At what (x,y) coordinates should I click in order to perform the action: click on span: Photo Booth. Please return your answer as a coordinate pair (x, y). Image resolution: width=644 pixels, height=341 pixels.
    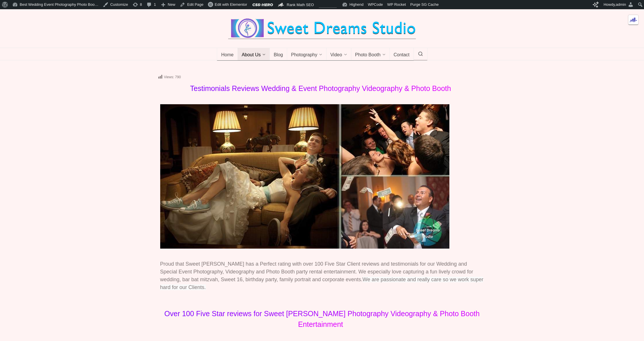
    Looking at the image, I should click on (368, 55).